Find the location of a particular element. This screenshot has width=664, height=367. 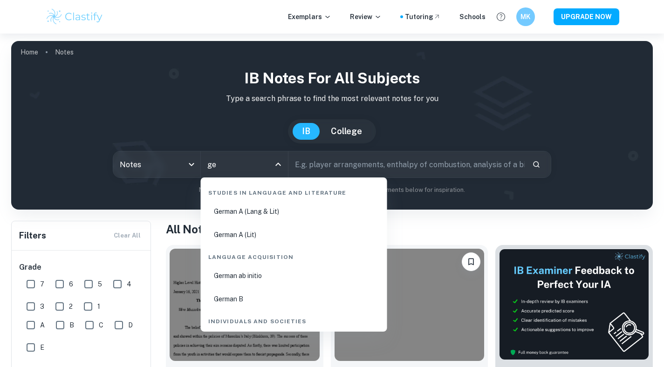

li: German A (Lang & Lit) is located at coordinates (294, 211).